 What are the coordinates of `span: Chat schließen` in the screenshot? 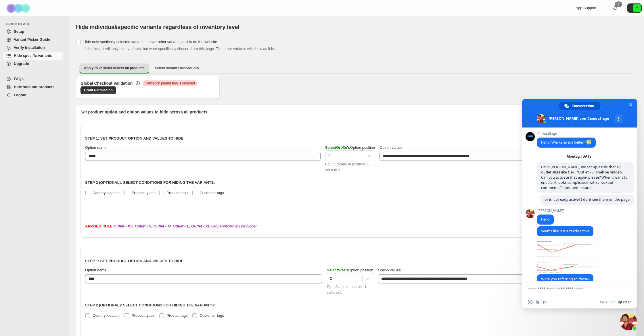 It's located at (630, 104).